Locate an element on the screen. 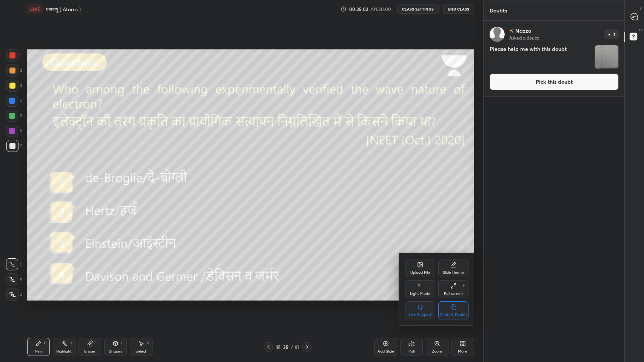  div: Light Mode is located at coordinates (420, 294).